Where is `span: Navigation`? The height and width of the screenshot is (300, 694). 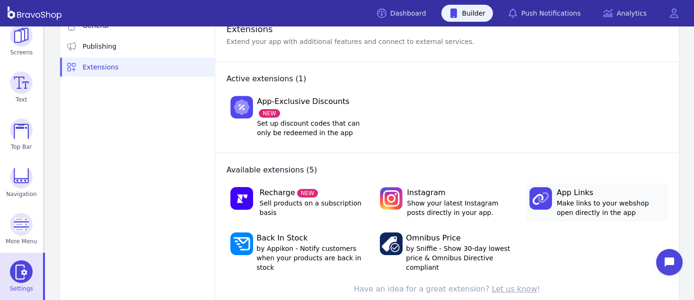 span: Navigation is located at coordinates (21, 194).